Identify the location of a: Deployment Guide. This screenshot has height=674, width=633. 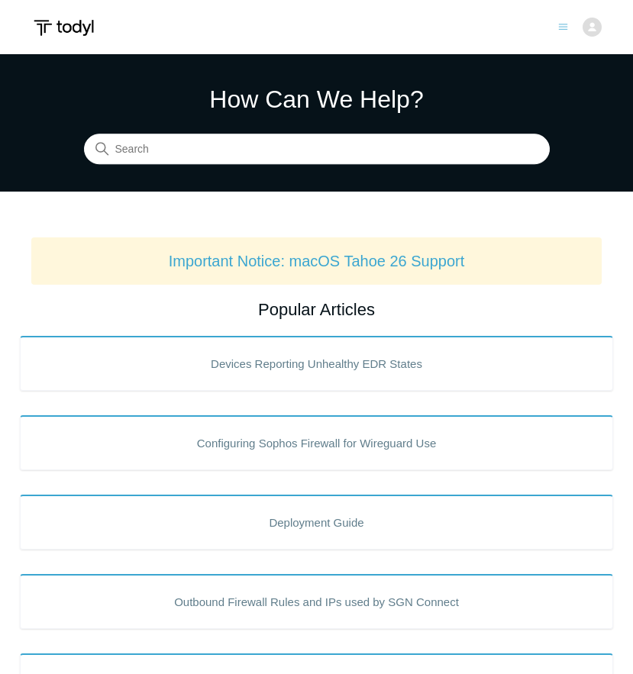
(316, 522).